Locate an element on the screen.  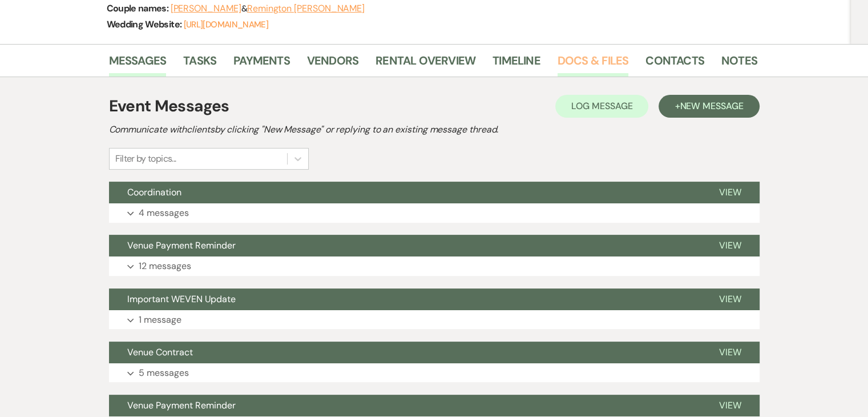
span: Log Message is located at coordinates (602, 106).